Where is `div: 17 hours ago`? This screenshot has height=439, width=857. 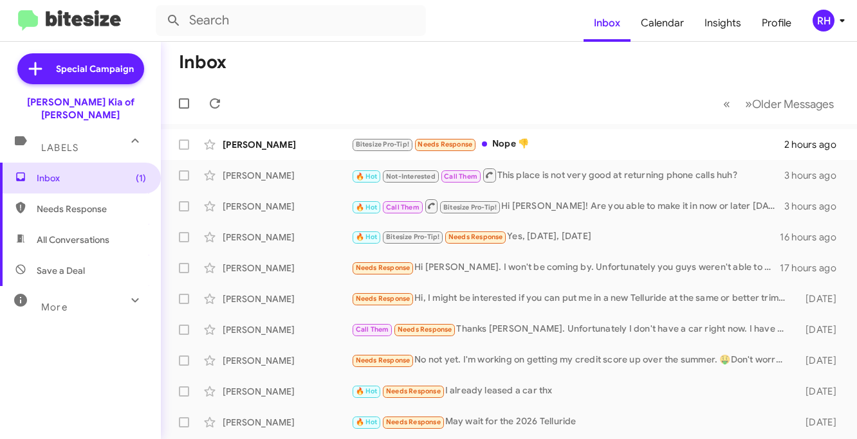 div: 17 hours ago is located at coordinates (813, 268).